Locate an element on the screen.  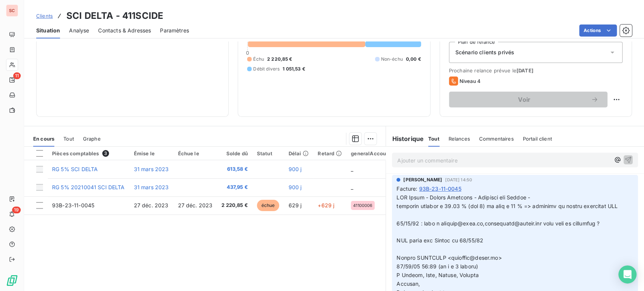
span: 629 j is located at coordinates (295, 205).